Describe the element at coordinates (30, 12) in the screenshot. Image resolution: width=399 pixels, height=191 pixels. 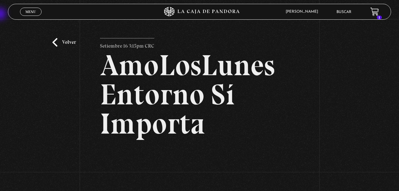
I see `span: Menu` at that location.